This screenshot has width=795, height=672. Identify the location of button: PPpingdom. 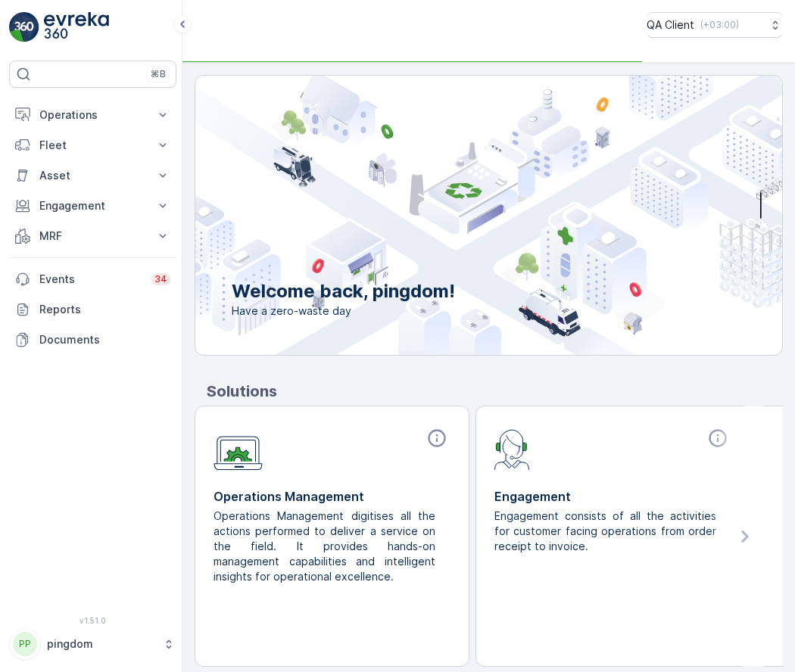
(92, 644).